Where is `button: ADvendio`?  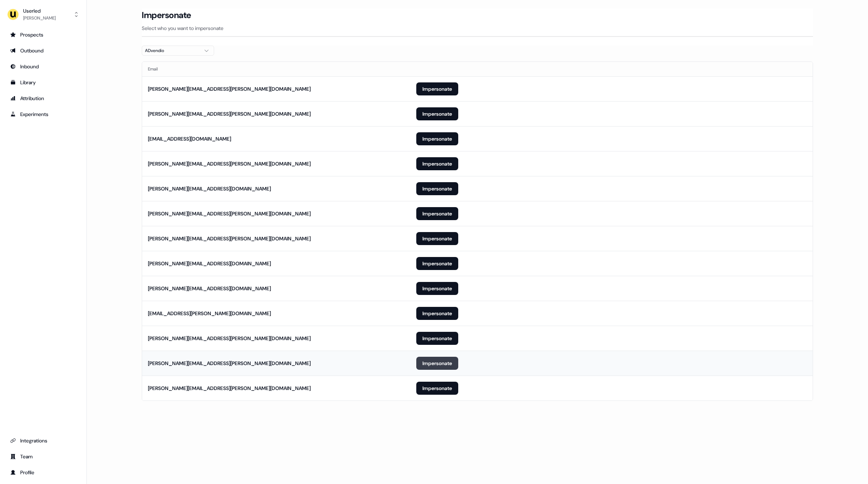 button: ADvendio is located at coordinates (178, 51).